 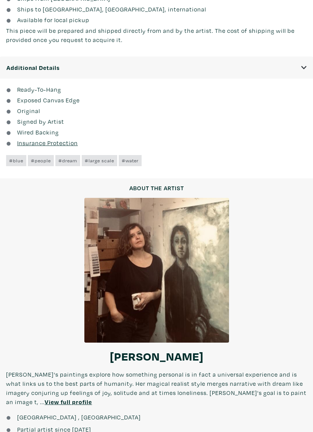 I want to click on li: Signed by Artist, so click(x=156, y=122).